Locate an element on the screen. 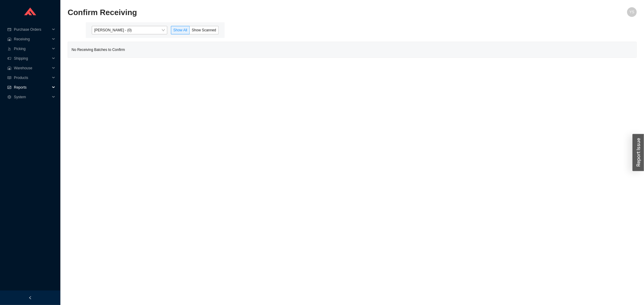 The height and width of the screenshot is (305, 644). span: Shipping is located at coordinates (32, 59).